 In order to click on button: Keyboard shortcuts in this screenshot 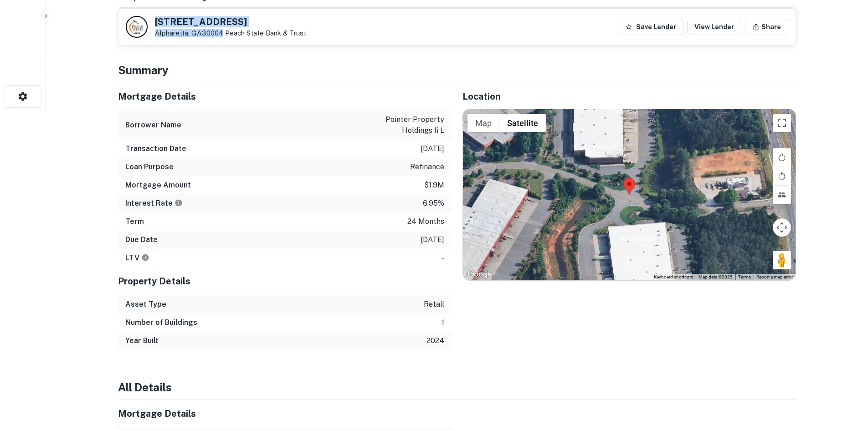, I will do `click(673, 277)`.